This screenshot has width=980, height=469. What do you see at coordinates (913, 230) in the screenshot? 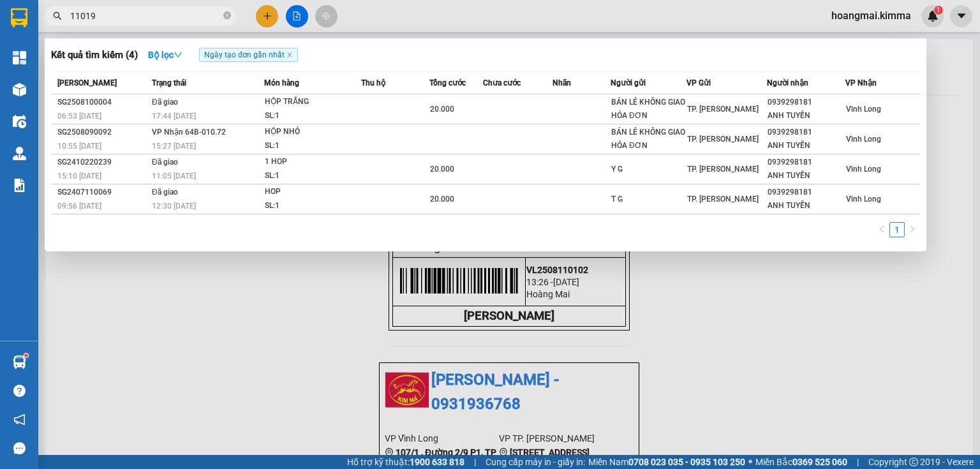
I see `button: right` at bounding box center [913, 230].